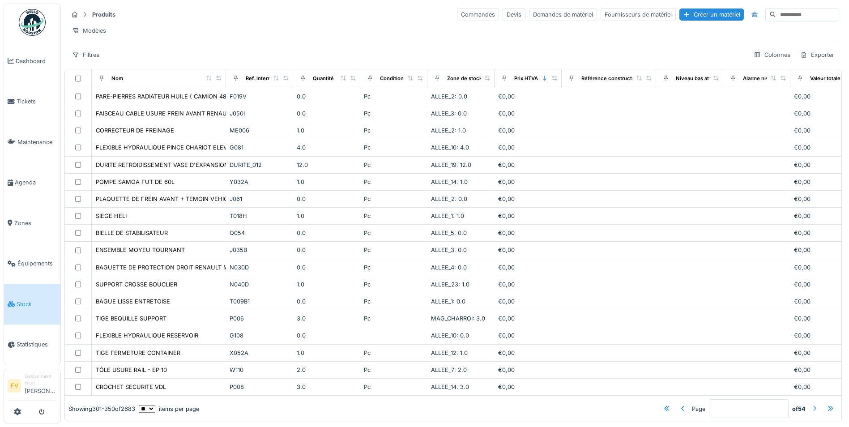  Describe the element at coordinates (449, 96) in the screenshot. I see `span: ALLEE_2: 0.0` at that location.